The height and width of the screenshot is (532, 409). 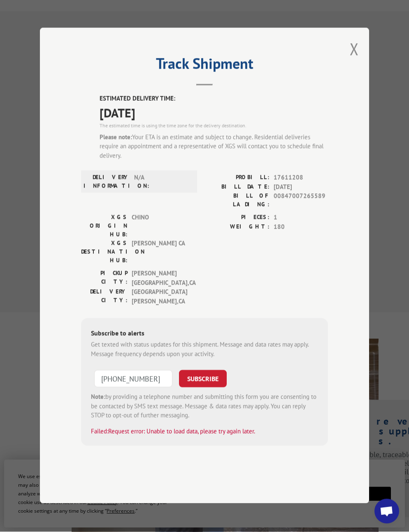 What do you see at coordinates (205, 66) in the screenshot?
I see `h2: Track Shipment` at bounding box center [205, 66].